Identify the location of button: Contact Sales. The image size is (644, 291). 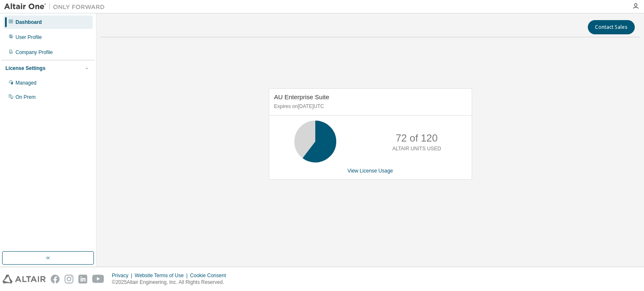
(611, 27).